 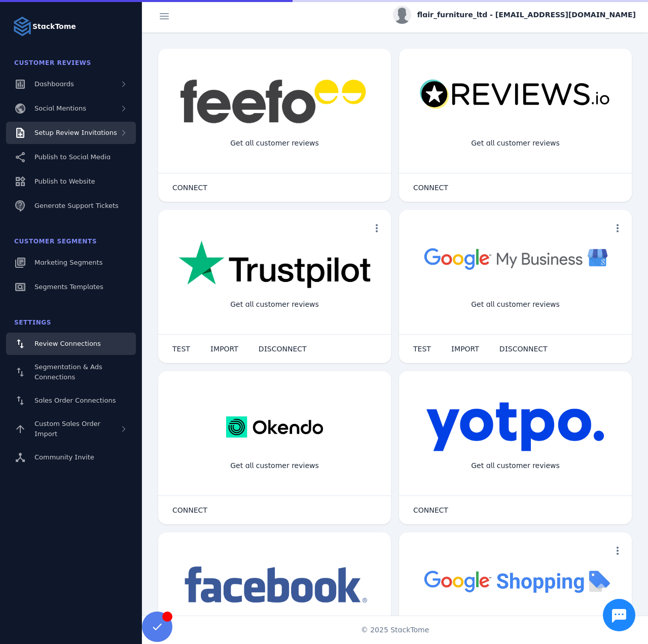 I want to click on span: Customer Reviews, so click(x=53, y=63).